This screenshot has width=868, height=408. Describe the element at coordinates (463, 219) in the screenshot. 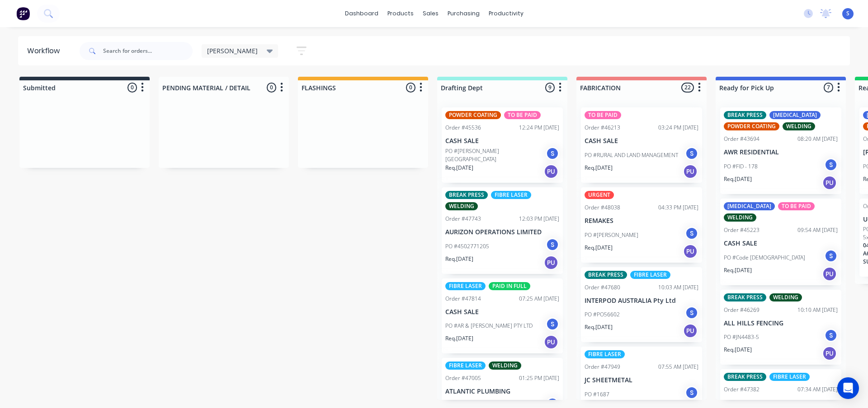

I see `div: Order #47743` at that location.